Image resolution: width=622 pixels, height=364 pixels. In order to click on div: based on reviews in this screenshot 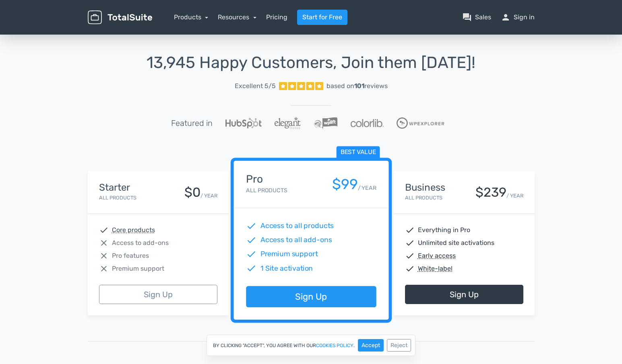, I will do `click(357, 86)`.